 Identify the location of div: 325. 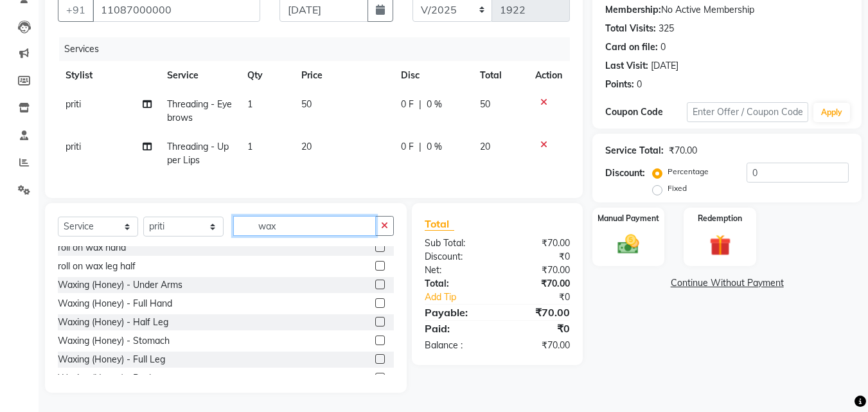
(666, 28).